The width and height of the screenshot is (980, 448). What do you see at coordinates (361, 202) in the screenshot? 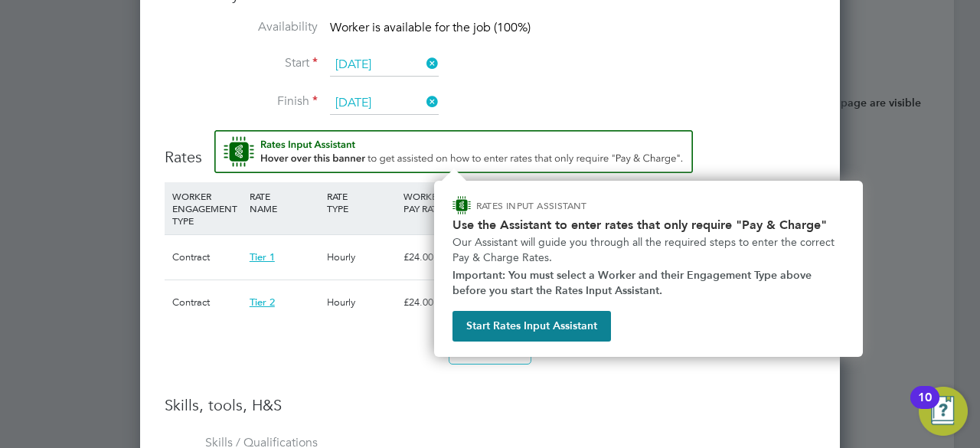
I see `div: RATE TYPE` at bounding box center [361, 202].